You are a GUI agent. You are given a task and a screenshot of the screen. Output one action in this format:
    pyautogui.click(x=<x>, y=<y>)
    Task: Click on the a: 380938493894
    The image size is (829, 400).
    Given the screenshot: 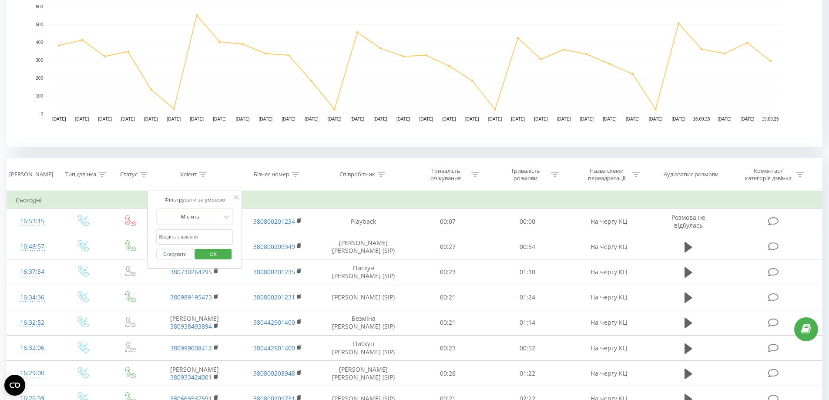 What is the action you would take?
    pyautogui.click(x=191, y=326)
    